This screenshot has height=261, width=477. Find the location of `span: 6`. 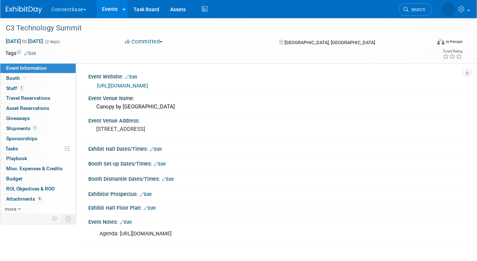

span: 6 is located at coordinates (39, 199).